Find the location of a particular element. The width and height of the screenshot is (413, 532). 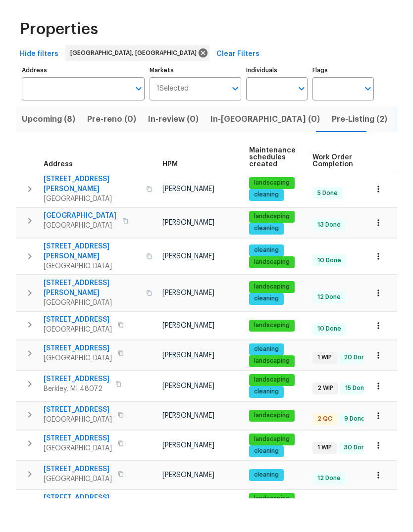

span: Hide filters is located at coordinates (39, 88).